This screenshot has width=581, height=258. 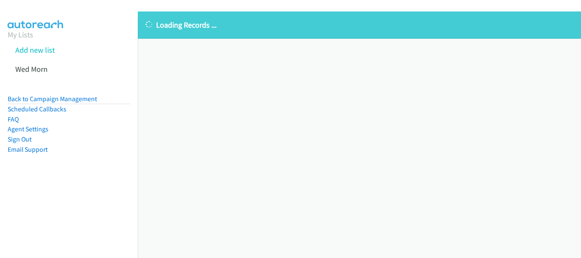 I want to click on a: Agent Settings, so click(x=28, y=129).